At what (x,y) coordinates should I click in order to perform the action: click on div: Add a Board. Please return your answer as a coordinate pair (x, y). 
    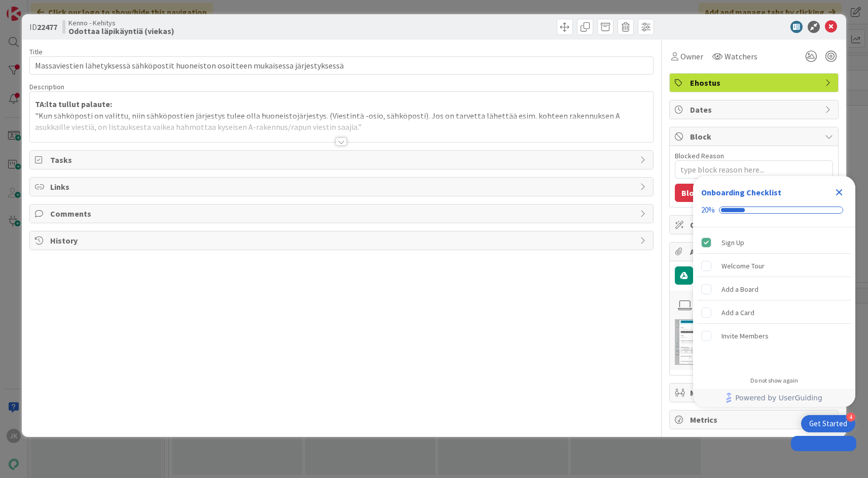
    Looking at the image, I should click on (740, 289).